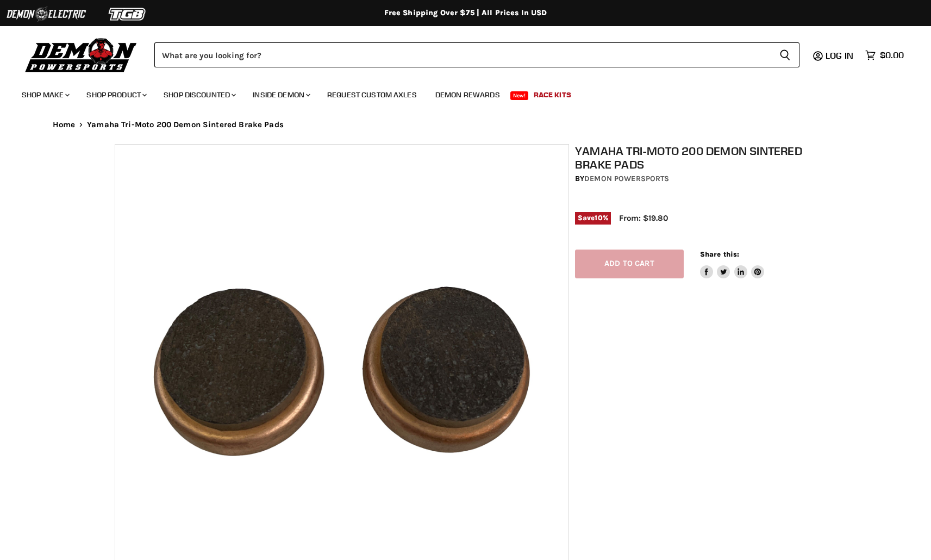  Describe the element at coordinates (477, 55) in the screenshot. I see `form: Product` at that location.